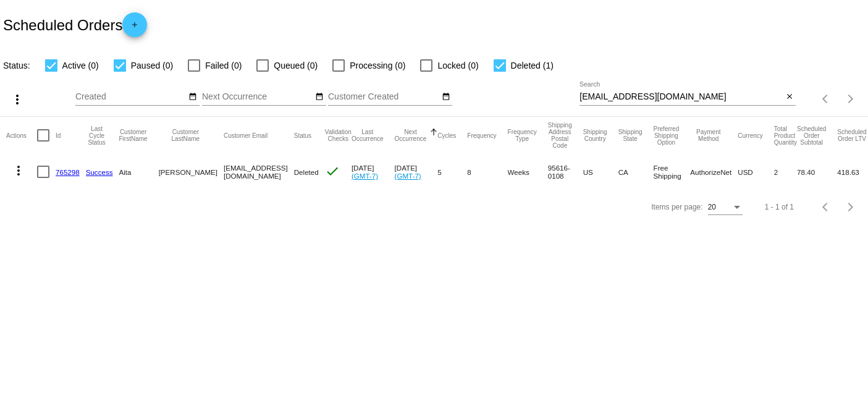  What do you see at coordinates (377, 65) in the screenshot?
I see `span: Processing (0)` at bounding box center [377, 65].